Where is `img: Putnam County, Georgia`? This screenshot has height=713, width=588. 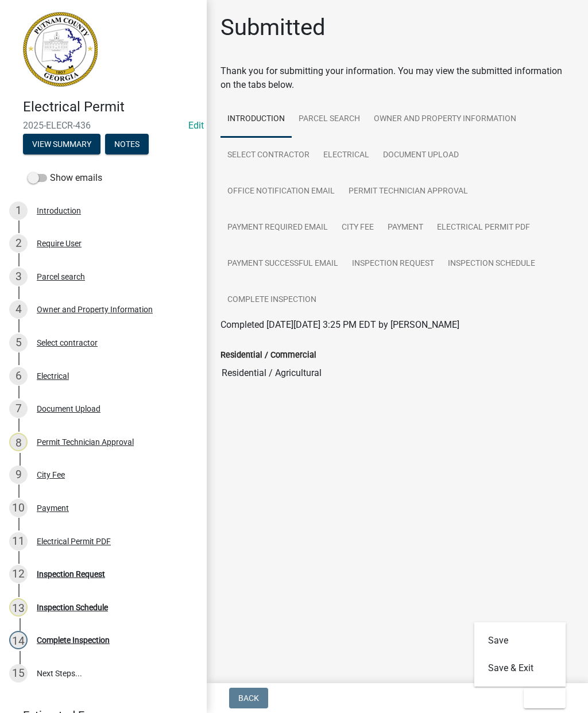
img: Putnam County, Georgia is located at coordinates (60, 49).